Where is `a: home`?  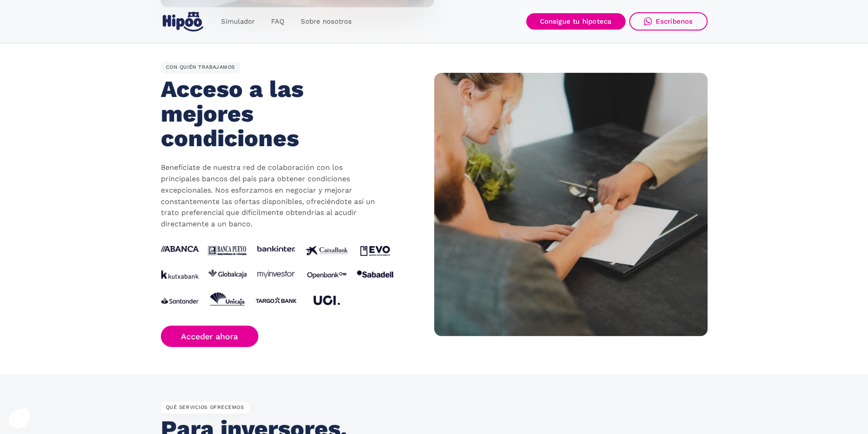
a: home is located at coordinates (184, 21).